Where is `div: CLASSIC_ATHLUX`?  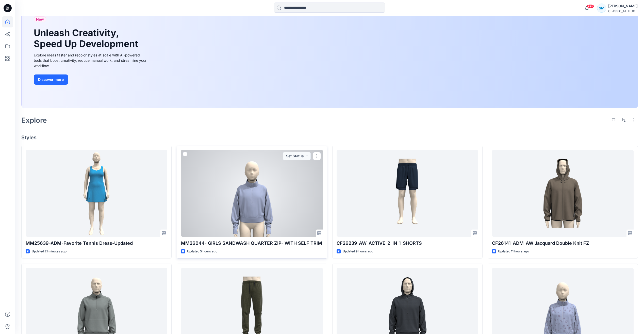
div: CLASSIC_ATHLUX is located at coordinates (623, 11).